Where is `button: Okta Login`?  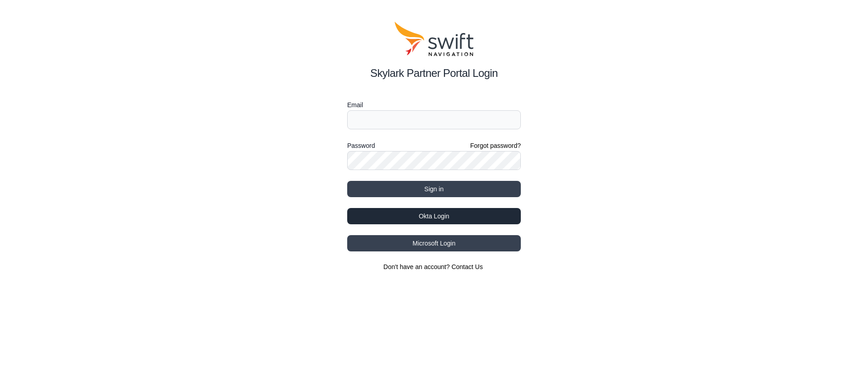
button: Okta Login is located at coordinates (434, 216).